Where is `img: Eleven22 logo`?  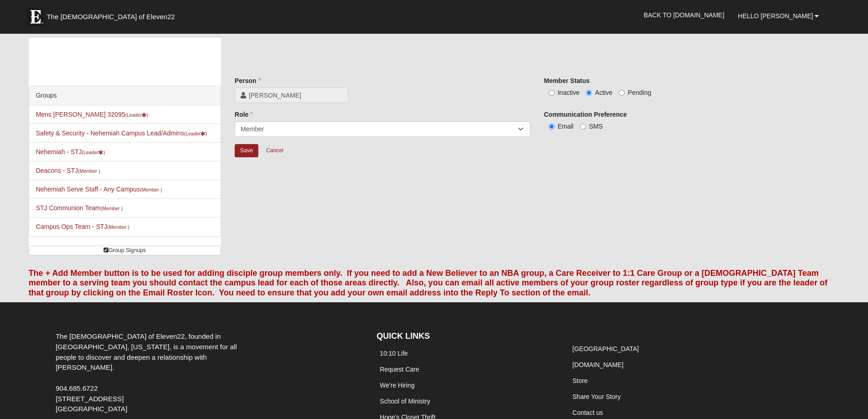
img: Eleven22 logo is located at coordinates (35, 17).